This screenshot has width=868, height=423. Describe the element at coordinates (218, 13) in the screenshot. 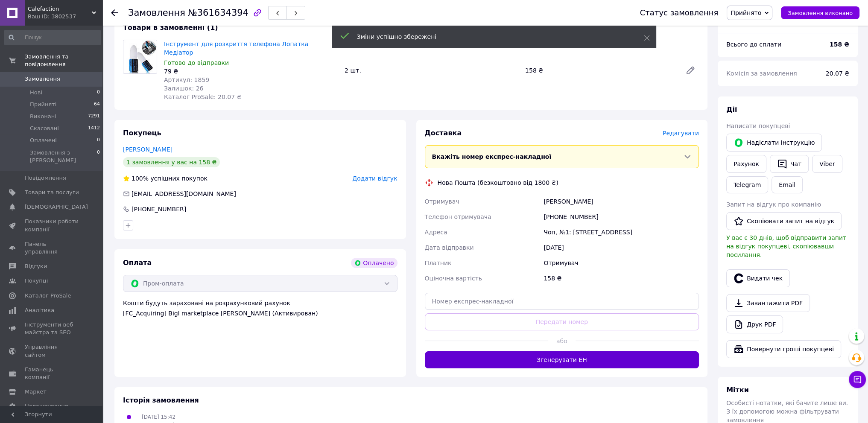

I see `span: №361634394` at that location.